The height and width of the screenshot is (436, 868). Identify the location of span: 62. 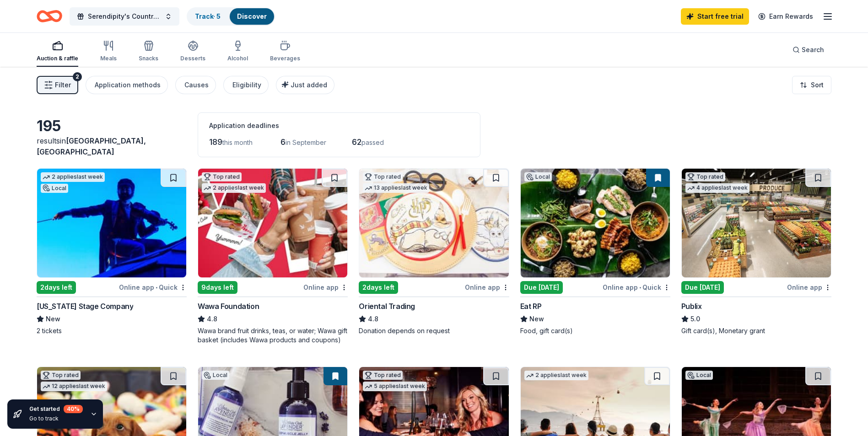
(356, 141).